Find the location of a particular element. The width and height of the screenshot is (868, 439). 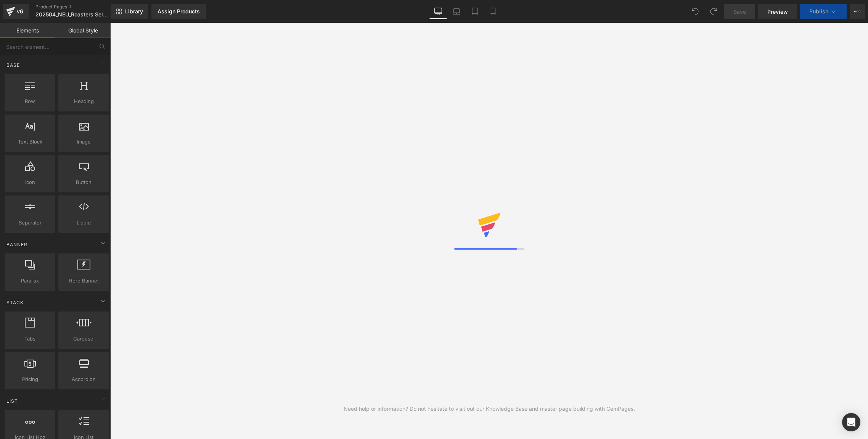

button: Redo is located at coordinates (714, 11).